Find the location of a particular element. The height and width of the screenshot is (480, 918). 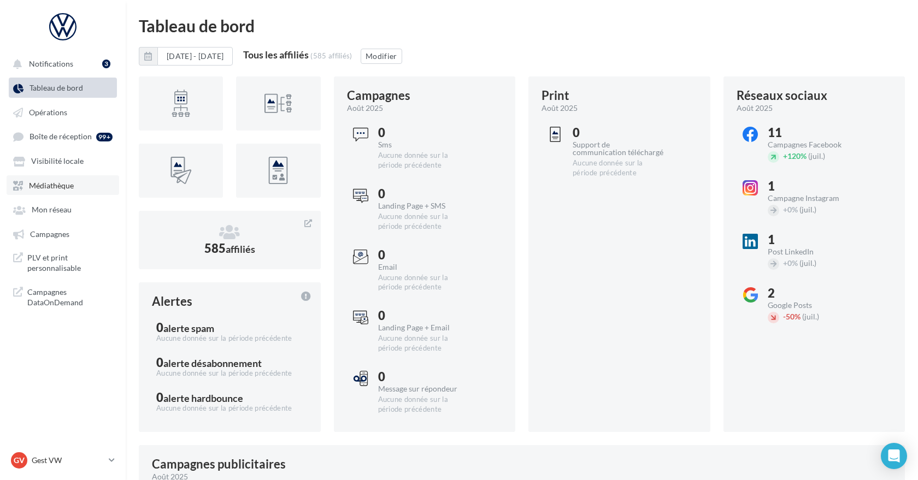

span: Opérations is located at coordinates (48, 112).